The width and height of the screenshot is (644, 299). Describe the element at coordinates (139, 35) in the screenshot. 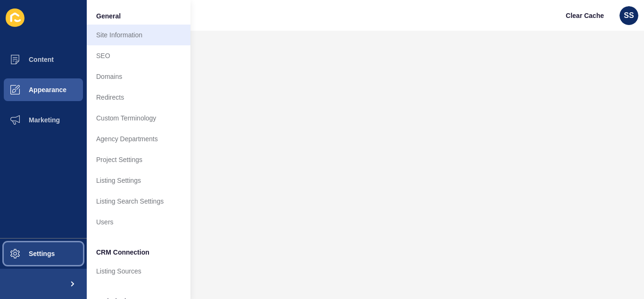

I see `a: Site Information` at that location.